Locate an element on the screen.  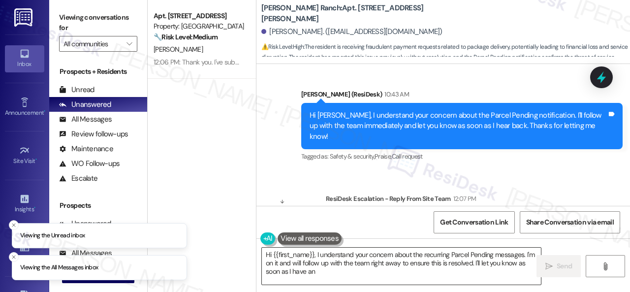
div: 12:06 PM: Thank you. I've submitted a work order on your behalf and notified the site team. Pleas... is located at coordinates (374, 62).